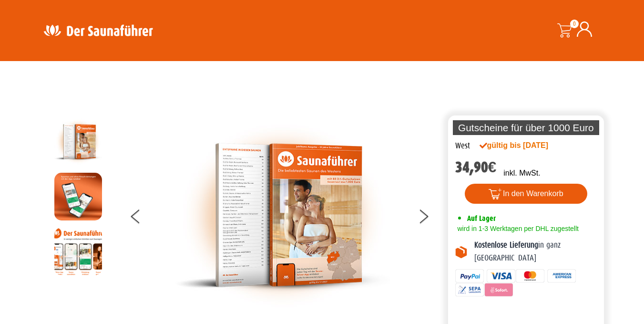 This screenshot has height=324, width=644. I want to click on button: In den Warenkorb, so click(526, 194).